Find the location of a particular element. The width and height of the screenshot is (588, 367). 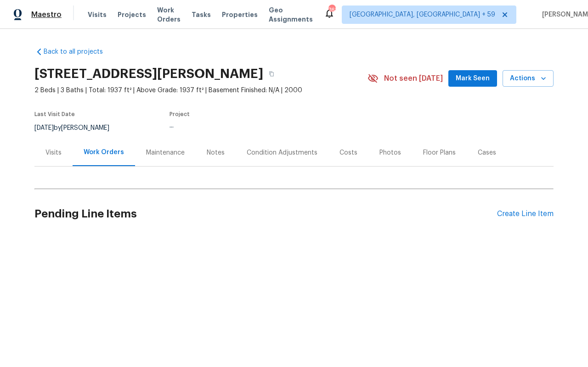

div: Photos is located at coordinates (390, 153).